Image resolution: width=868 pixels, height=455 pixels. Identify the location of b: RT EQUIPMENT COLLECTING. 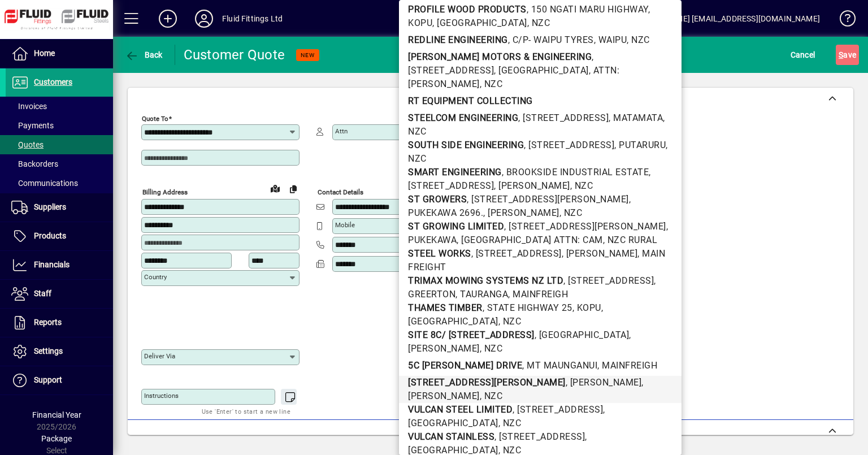
(470, 100).